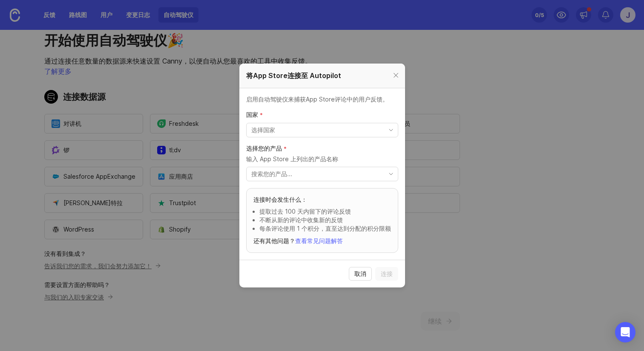  I want to click on input: 选择国家, so click(317, 130).